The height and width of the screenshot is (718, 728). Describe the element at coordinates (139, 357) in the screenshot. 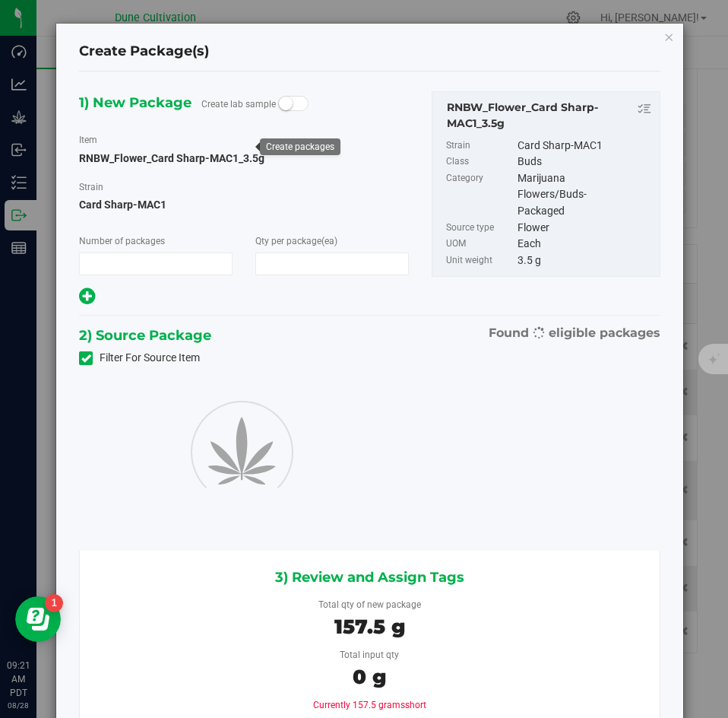

I see `label: Filter For Source Item` at that location.